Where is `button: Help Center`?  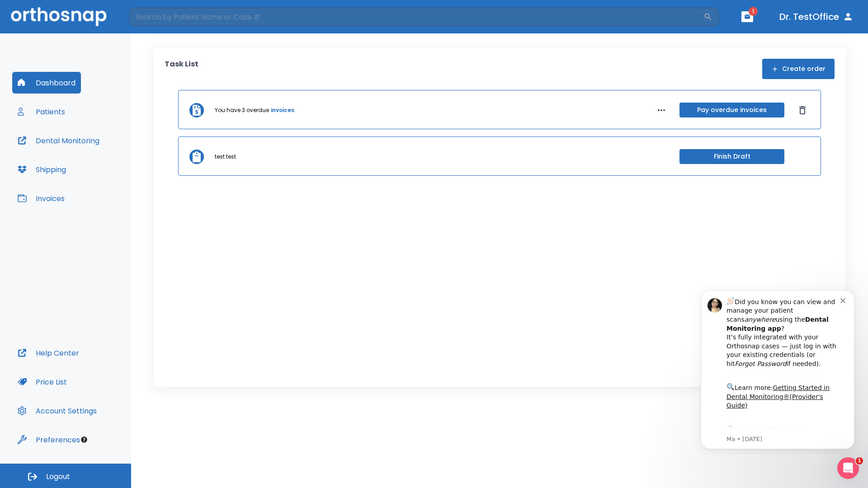 button: Help Center is located at coordinates (49, 353).